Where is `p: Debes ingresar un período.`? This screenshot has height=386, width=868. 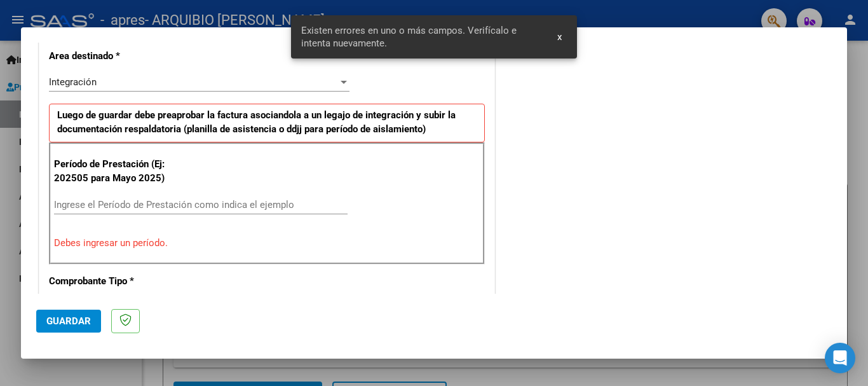 p: Debes ingresar un período. is located at coordinates (267, 243).